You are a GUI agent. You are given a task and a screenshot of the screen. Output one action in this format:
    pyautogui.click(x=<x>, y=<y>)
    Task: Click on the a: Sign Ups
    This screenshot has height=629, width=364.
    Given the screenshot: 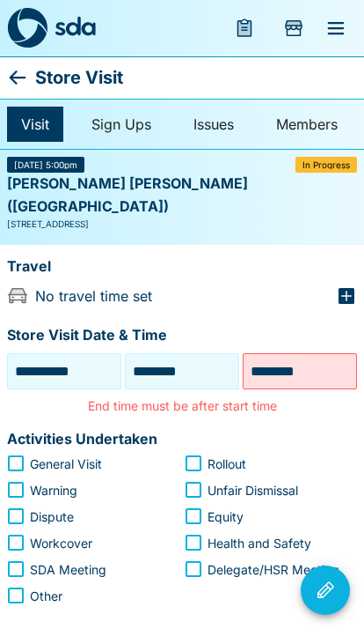 What is the action you would take?
    pyautogui.click(x=121, y=124)
    